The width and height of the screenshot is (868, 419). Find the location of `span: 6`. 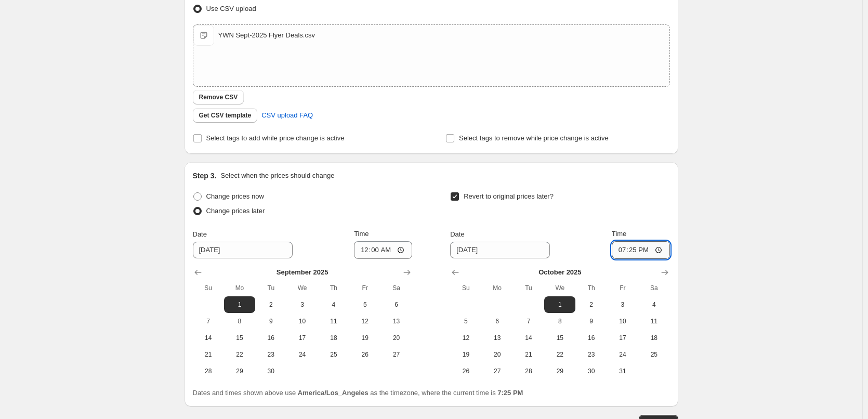

span: 6 is located at coordinates (396, 305).